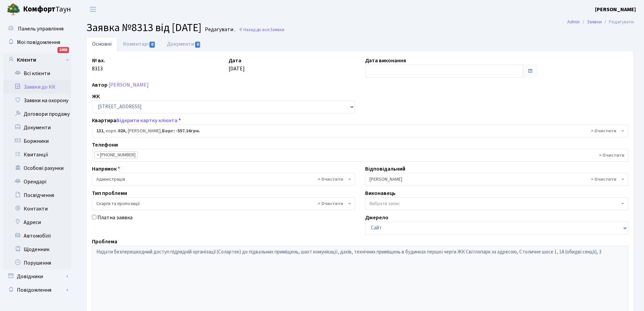 The image size is (644, 311). I want to click on a: Посвідчення, so click(37, 195).